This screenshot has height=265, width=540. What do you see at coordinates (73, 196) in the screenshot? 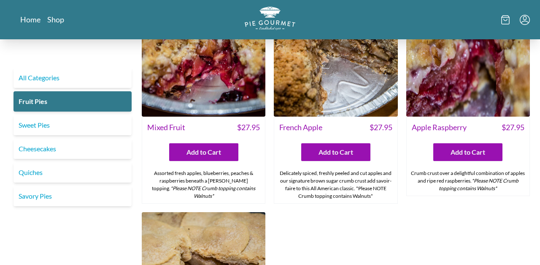
I see `a: Savory Pies` at bounding box center [73, 196].